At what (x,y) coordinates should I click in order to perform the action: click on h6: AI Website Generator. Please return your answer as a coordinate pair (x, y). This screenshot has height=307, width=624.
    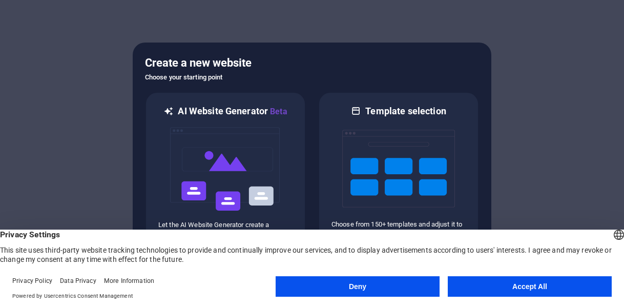
    Looking at the image, I should click on (232, 111).